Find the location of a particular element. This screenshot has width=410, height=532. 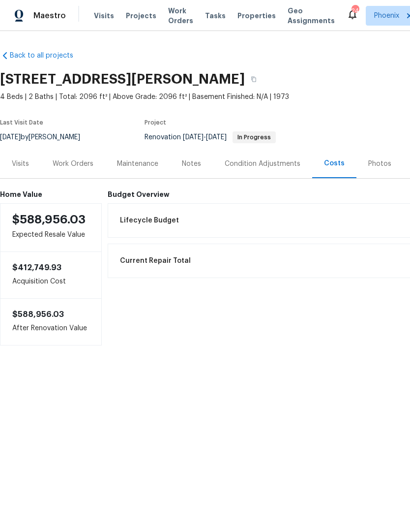

span: Project is located at coordinates (155, 122).